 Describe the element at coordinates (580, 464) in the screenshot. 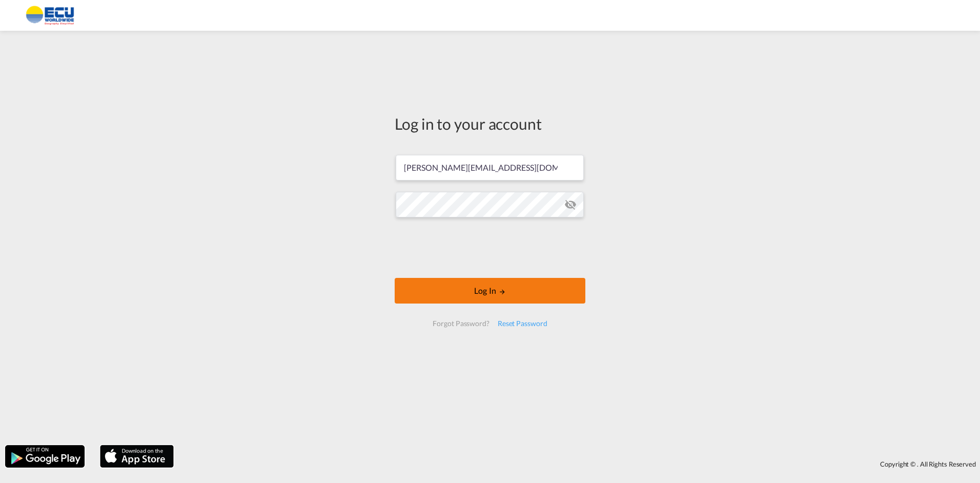

I see `div: Copyright © . All Rights Reserved` at that location.